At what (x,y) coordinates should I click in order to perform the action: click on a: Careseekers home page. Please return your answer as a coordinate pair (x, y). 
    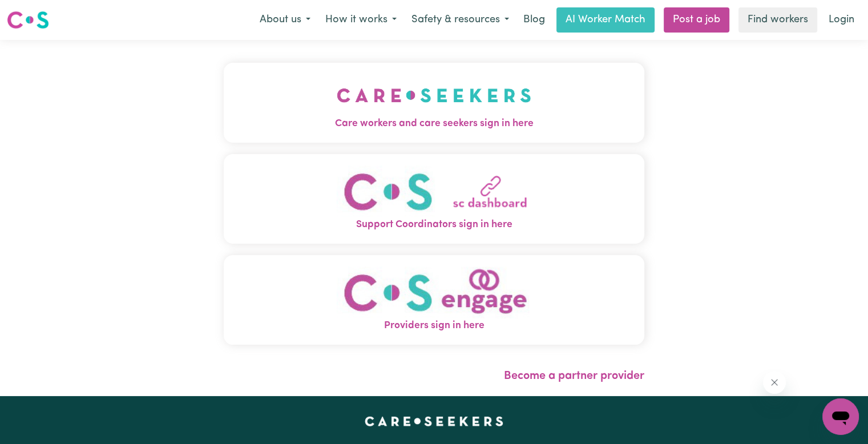
    Looking at the image, I should click on (434, 421).